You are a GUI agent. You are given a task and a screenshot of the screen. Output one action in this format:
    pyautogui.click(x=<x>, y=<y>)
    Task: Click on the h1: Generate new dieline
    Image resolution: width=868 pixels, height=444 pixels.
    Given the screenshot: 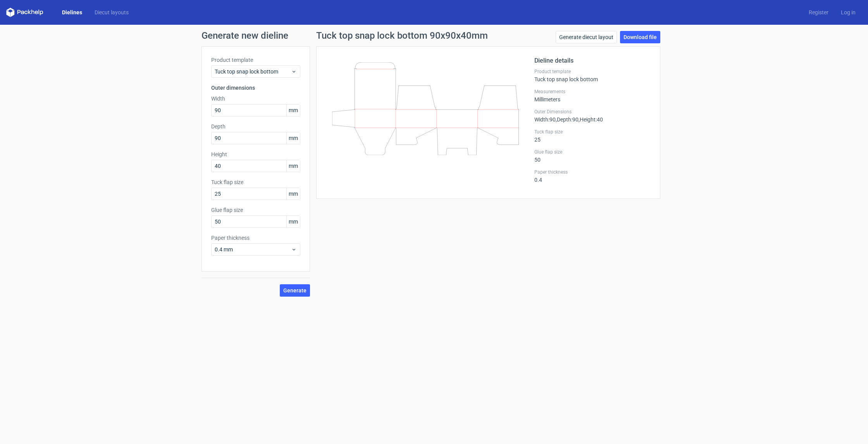 What is the action you would take?
    pyautogui.click(x=434, y=36)
    